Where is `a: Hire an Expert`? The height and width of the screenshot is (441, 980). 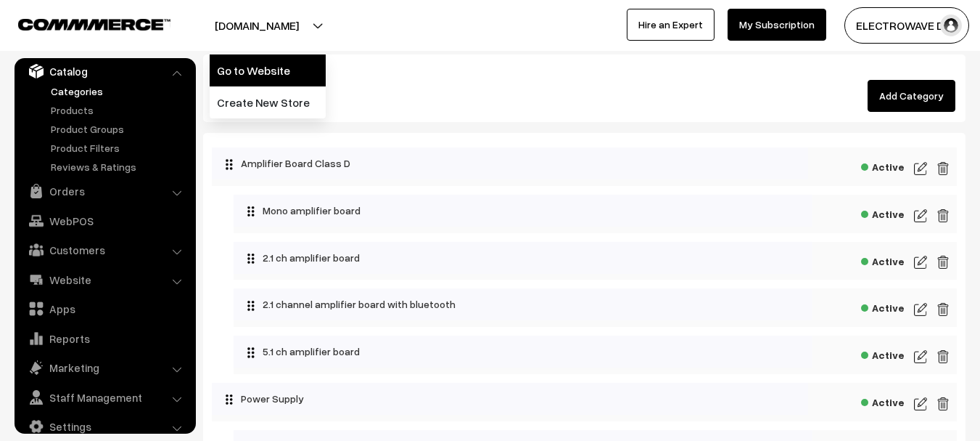
a: Hire an Expert is located at coordinates (671, 25).